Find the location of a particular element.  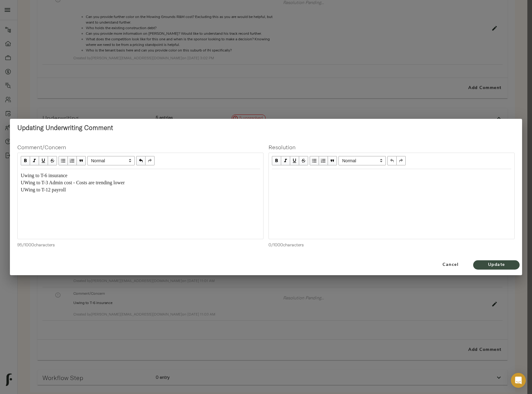

h2: Updating Underwriting Comment is located at coordinates (266, 127).